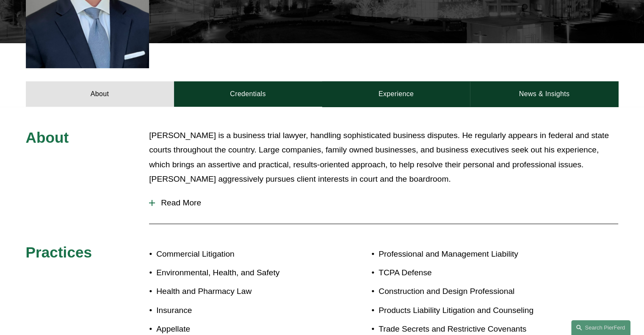  I want to click on p: Commercial Litigation, so click(239, 254).